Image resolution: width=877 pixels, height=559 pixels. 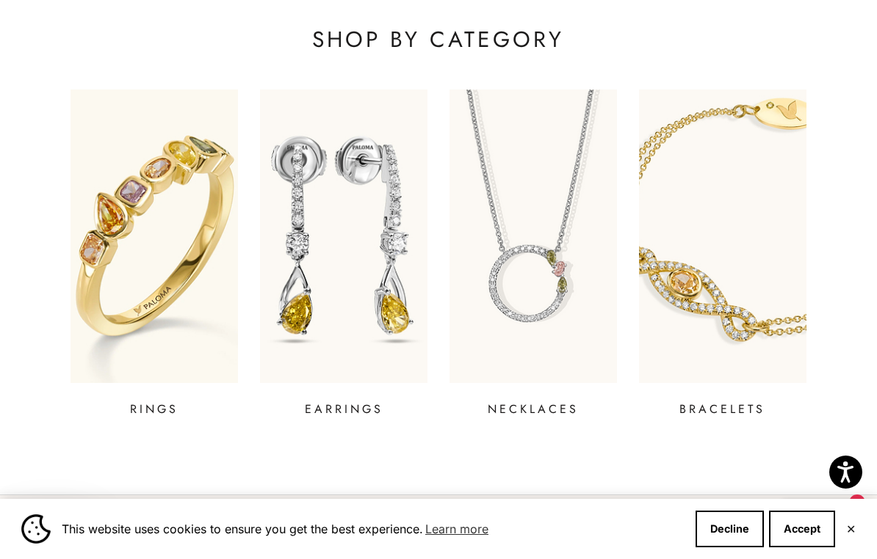 What do you see at coordinates (533, 410) in the screenshot?
I see `p: NECKLACES` at bounding box center [533, 410].